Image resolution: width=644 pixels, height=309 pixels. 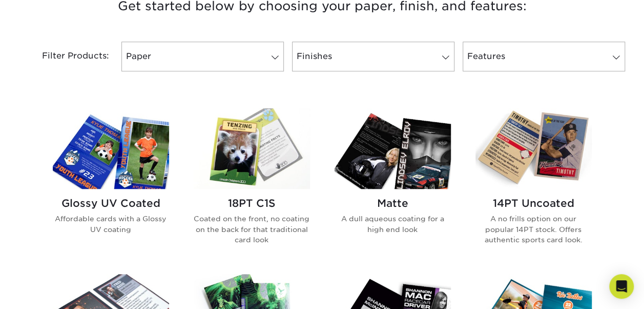 What do you see at coordinates (202, 57) in the screenshot?
I see `a: Paper` at bounding box center [202, 57].